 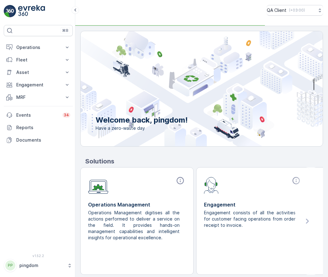 What do you see at coordinates (38, 256) in the screenshot?
I see `span: v 1.52.2` at bounding box center [38, 256].